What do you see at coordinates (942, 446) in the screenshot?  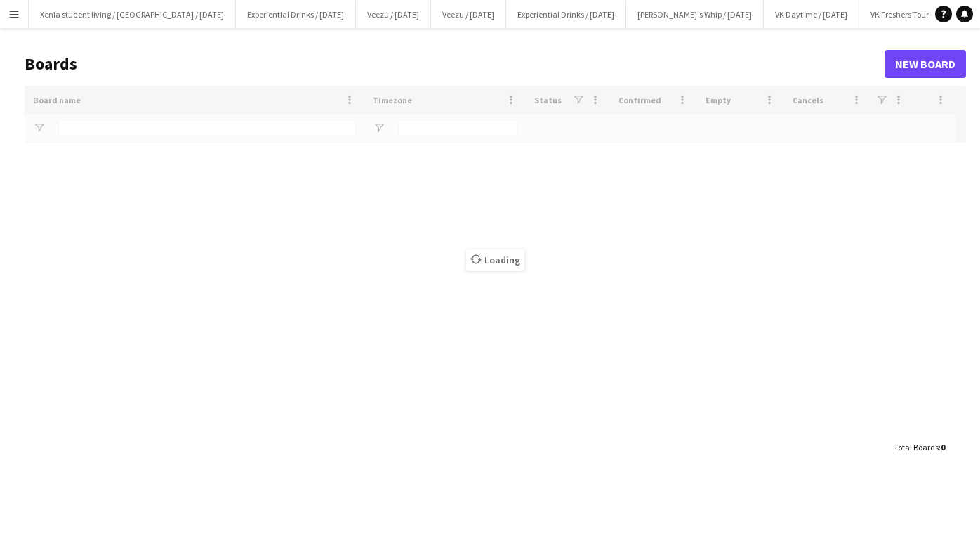 I see `span: 0` at bounding box center [942, 446].